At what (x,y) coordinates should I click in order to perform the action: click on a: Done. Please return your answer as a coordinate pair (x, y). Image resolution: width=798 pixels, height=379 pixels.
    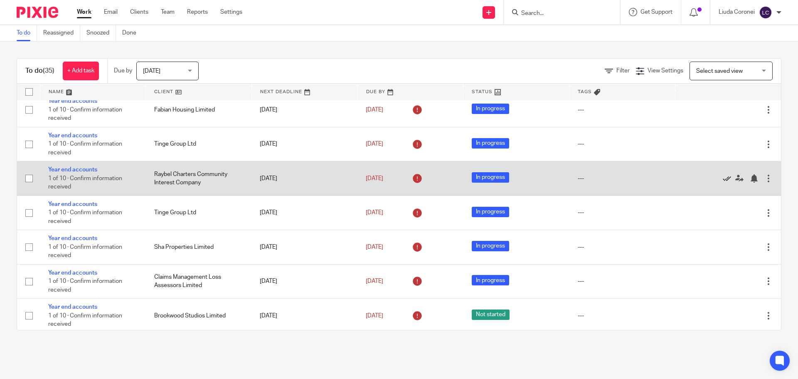
    Looking at the image, I should click on (132, 33).